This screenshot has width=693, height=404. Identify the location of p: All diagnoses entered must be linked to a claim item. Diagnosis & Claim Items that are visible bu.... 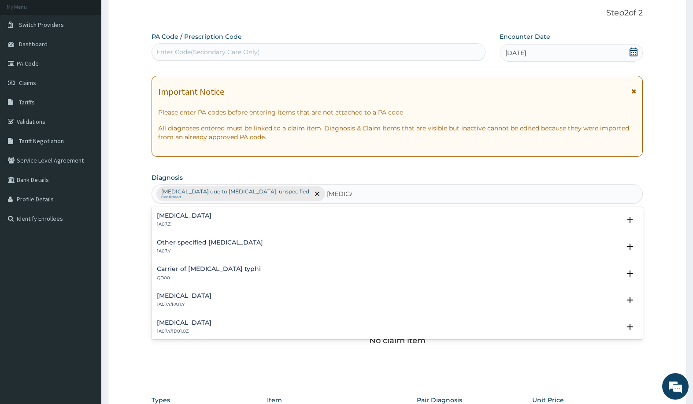
(397, 133).